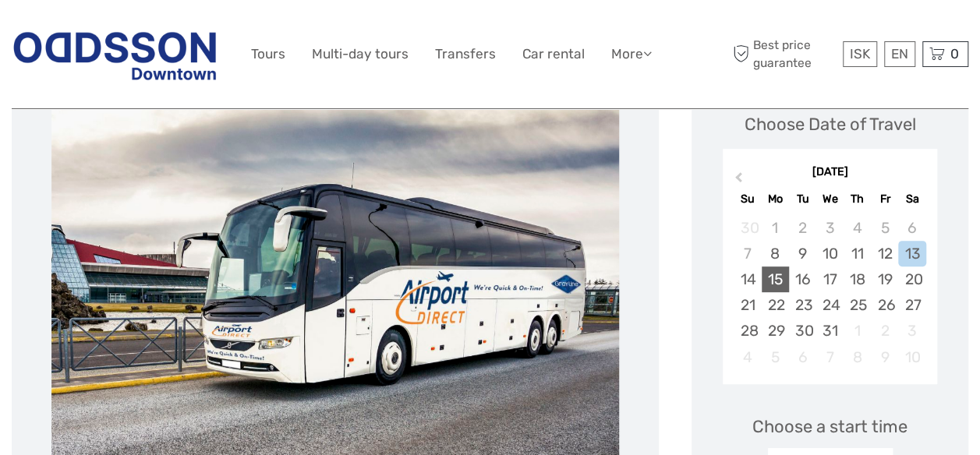 The image size is (980, 455). Describe the element at coordinates (554, 54) in the screenshot. I see `a: Car rental` at that location.